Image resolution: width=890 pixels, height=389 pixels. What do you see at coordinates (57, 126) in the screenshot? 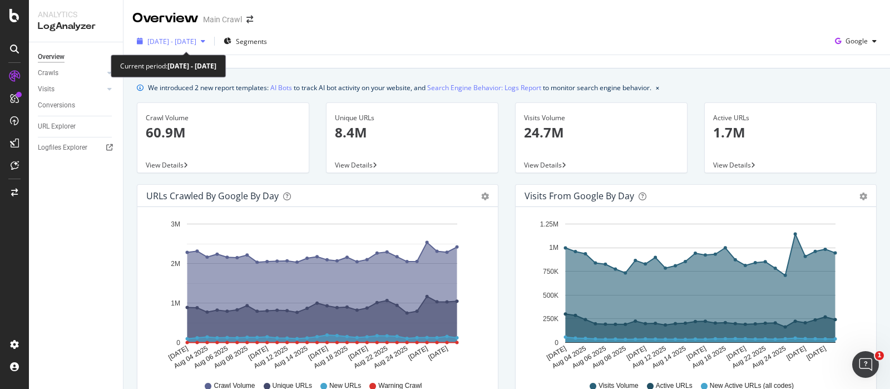
I see `div: URL Explorer` at bounding box center [57, 126].